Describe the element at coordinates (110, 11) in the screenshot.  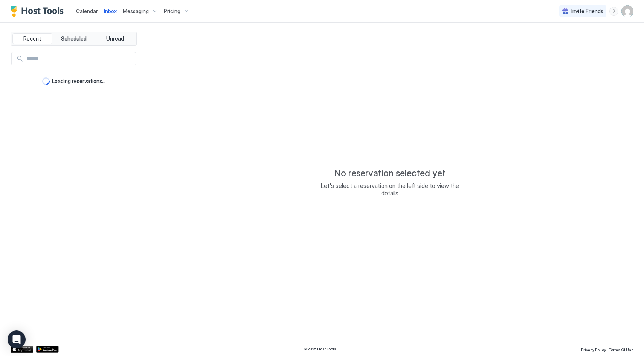
I see `span: Inbox` at that location.